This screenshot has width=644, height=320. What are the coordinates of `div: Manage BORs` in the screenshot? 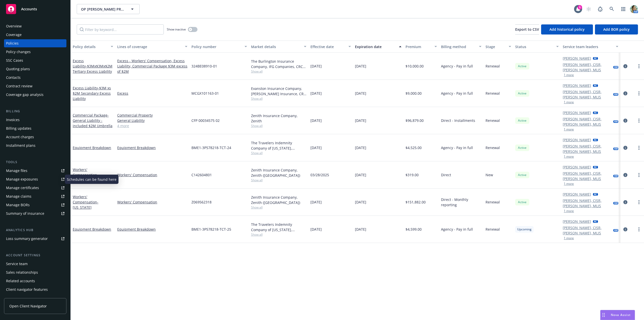 It's located at (18, 205).